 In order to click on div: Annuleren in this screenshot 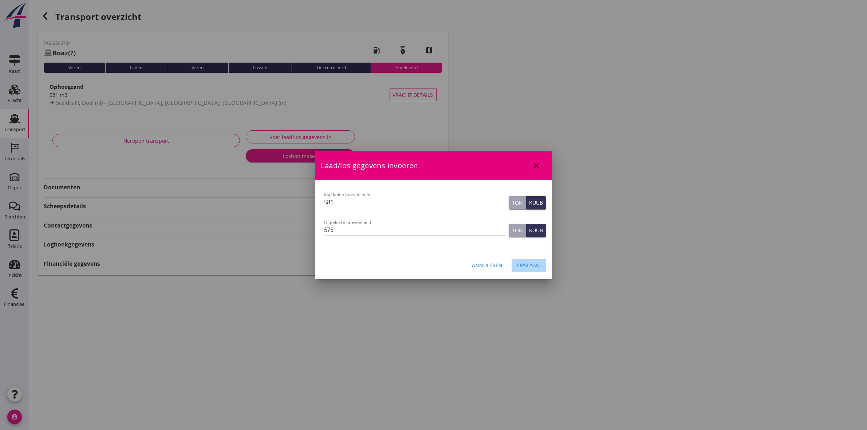, I will do `click(488, 265)`.